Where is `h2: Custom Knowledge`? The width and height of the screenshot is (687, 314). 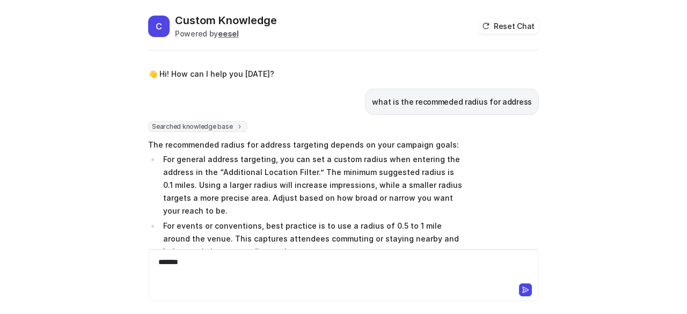 h2: Custom Knowledge is located at coordinates (226, 20).